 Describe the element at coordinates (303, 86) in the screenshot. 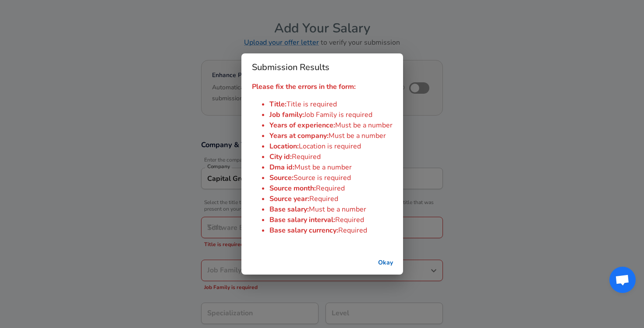

I see `strong: Please fix the errors in the form:` at that location.